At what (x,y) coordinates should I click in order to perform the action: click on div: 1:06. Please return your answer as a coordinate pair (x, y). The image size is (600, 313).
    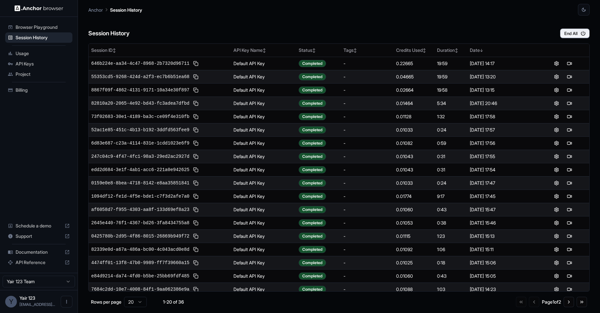
    Looking at the image, I should click on (450, 250).